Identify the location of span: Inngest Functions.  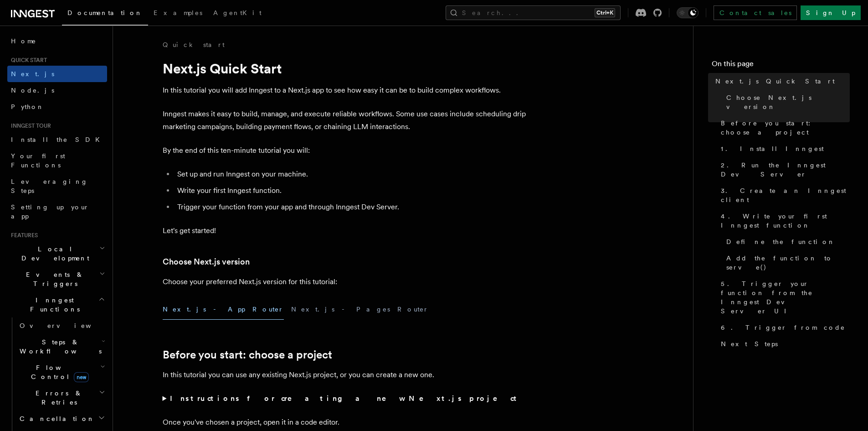
(53, 305).